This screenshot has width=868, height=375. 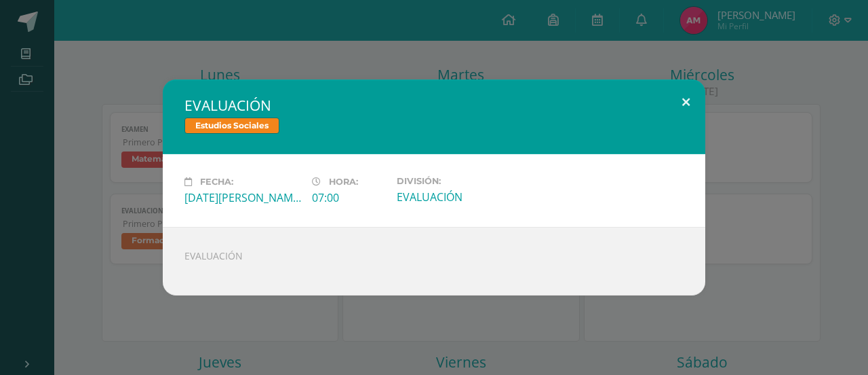 I want to click on div: 07:00, so click(x=349, y=198).